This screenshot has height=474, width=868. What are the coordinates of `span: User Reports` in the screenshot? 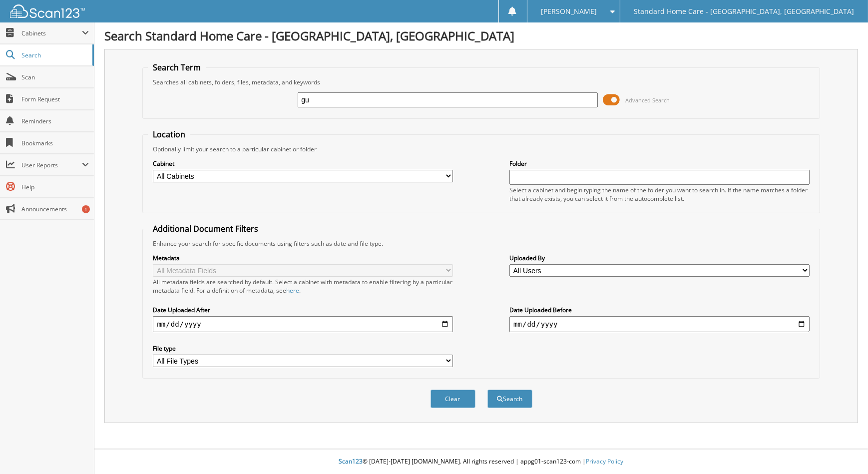 It's located at (51, 165).